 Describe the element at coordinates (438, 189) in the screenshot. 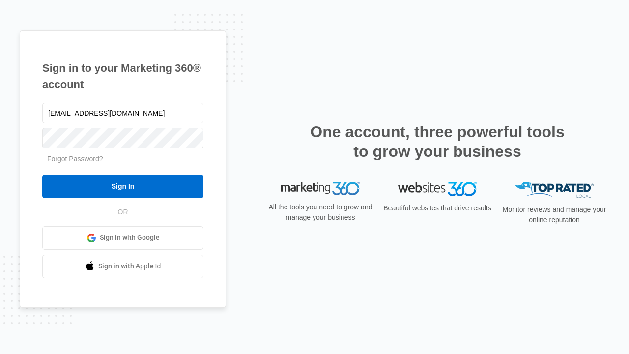

I see `img: Websites 360` at that location.